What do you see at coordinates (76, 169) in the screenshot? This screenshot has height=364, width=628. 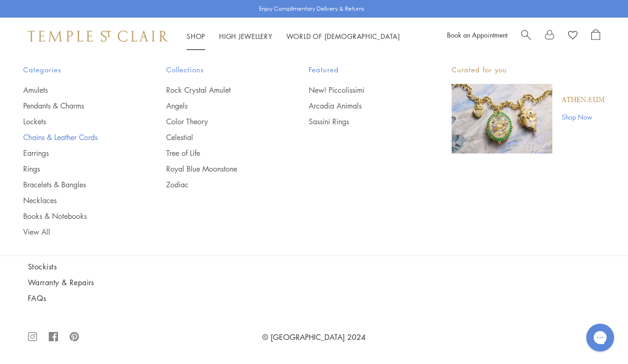 I see `a: Rings` at bounding box center [76, 169].